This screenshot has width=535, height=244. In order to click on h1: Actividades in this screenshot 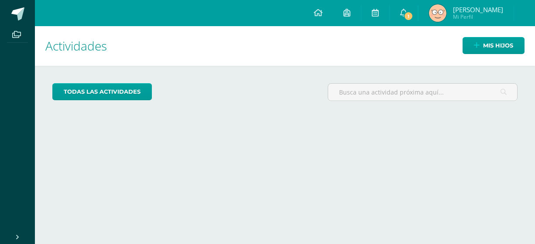, I will do `click(285, 46)`.